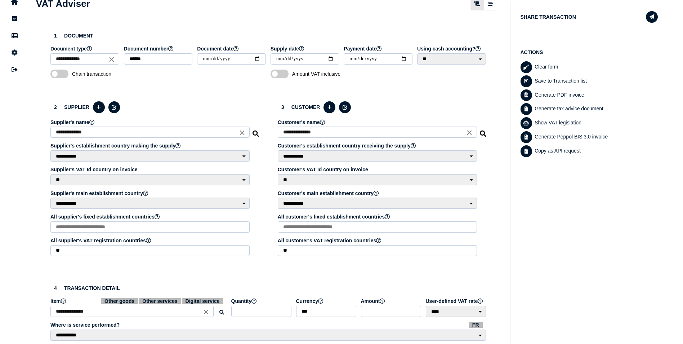 Image resolution: width=683 pixels, height=344 pixels. What do you see at coordinates (378, 122) in the screenshot?
I see `label: Customer's name` at bounding box center [378, 122].